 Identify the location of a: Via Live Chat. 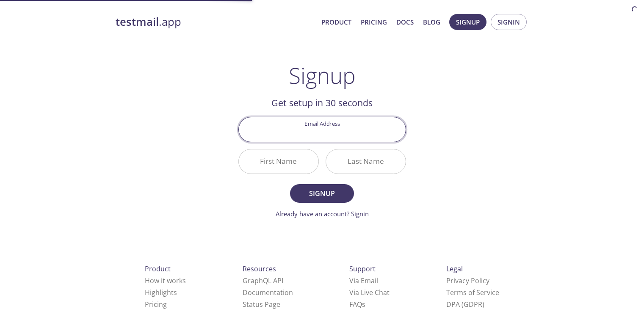
(369, 293).